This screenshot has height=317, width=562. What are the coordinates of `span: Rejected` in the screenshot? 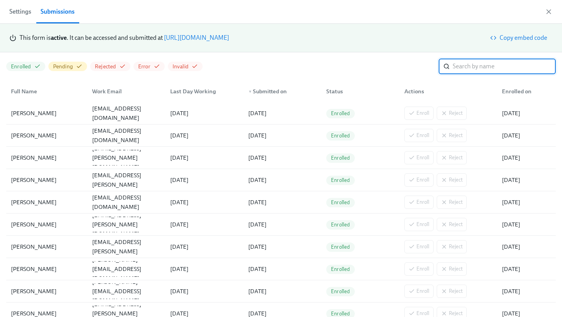 It's located at (105, 66).